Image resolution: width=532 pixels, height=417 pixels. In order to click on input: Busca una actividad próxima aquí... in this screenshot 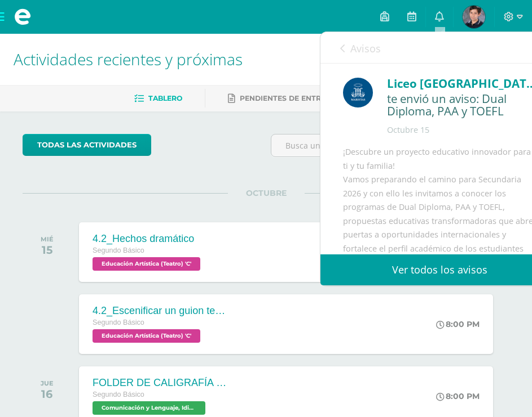, I will do `click(390, 146)`.